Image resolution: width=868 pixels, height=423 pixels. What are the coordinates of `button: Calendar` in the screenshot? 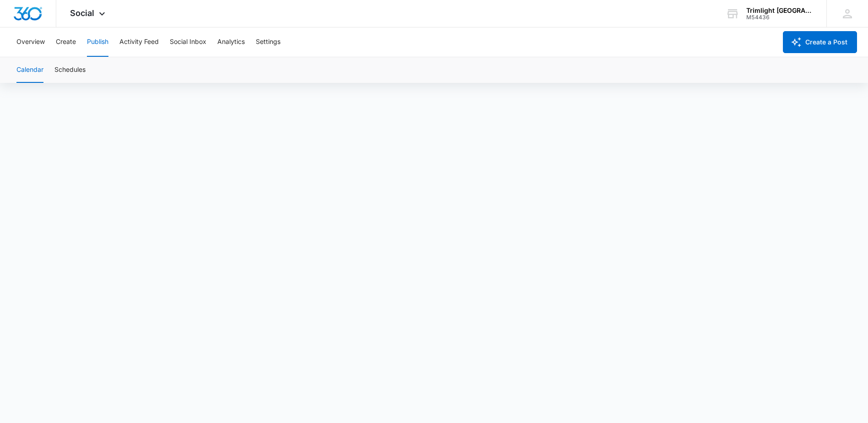 It's located at (30, 70).